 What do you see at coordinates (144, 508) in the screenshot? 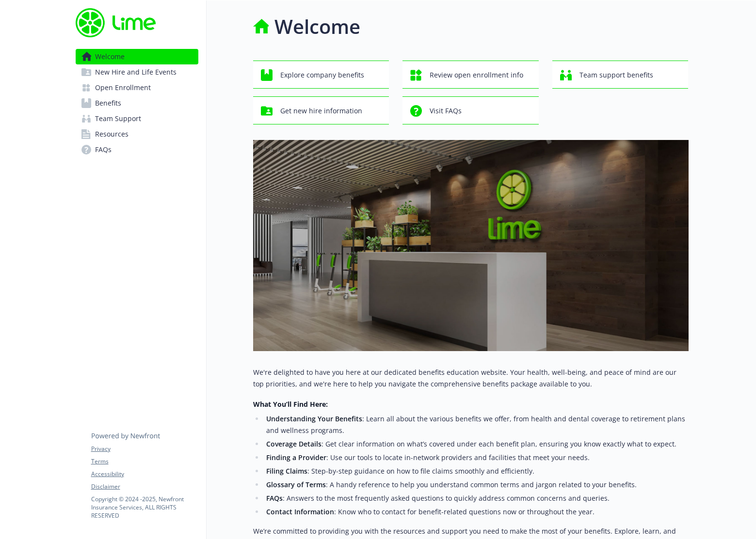
I see `p: Copyright © 2024 - 2025 , Newfront Insurance Services, ALL RIGHTS RESERVED` at bounding box center [144, 508].